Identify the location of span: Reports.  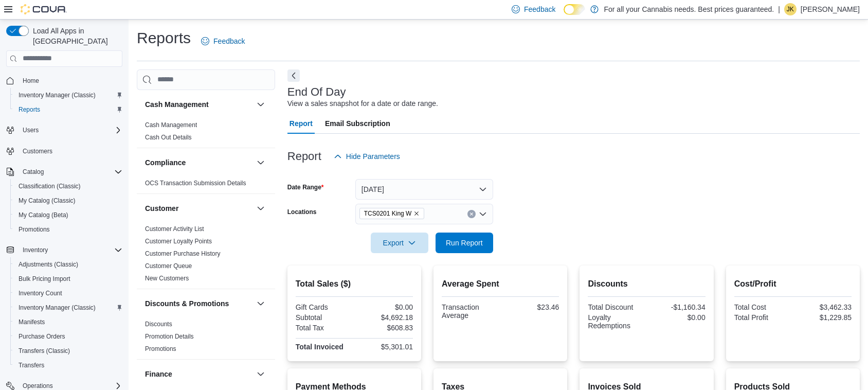
(69, 109).